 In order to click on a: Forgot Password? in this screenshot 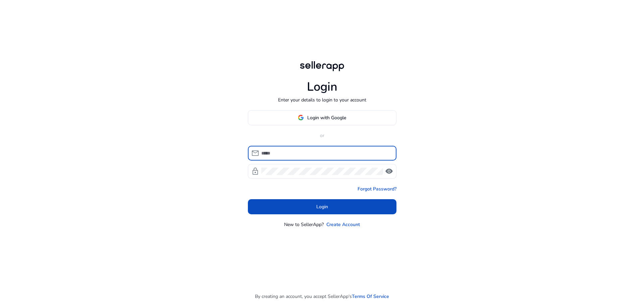, I will do `click(377, 189)`.